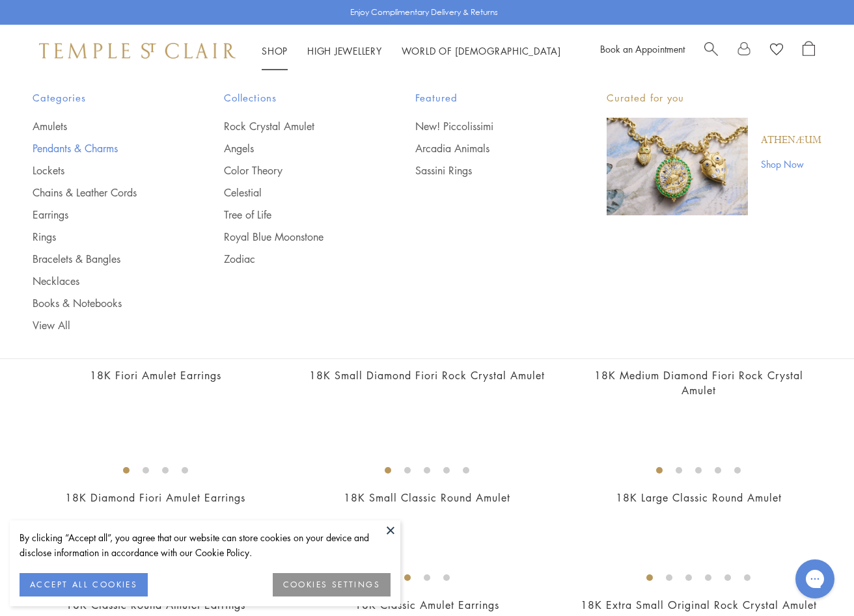 This screenshot has height=616, width=854. What do you see at coordinates (83, 585) in the screenshot?
I see `button: ACCEPT ALL COOKIES` at bounding box center [83, 585].